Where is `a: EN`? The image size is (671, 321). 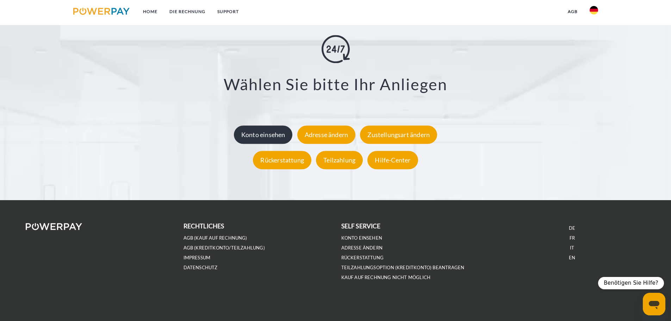
a: EN is located at coordinates (572, 258).